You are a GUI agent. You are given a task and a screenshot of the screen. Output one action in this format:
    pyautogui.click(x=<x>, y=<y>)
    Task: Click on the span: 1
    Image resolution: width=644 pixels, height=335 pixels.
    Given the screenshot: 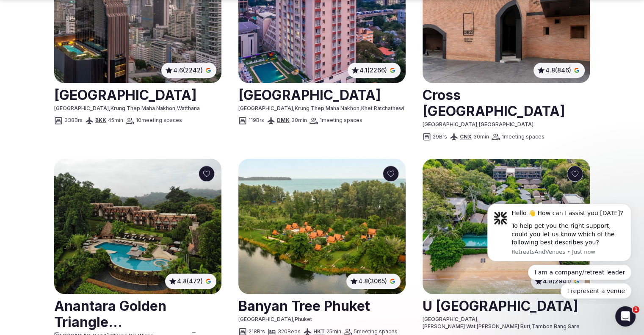 What is the action you would take?
    pyautogui.click(x=636, y=310)
    